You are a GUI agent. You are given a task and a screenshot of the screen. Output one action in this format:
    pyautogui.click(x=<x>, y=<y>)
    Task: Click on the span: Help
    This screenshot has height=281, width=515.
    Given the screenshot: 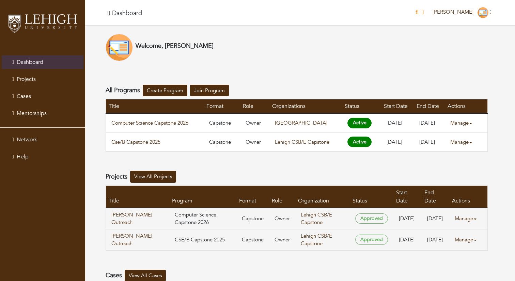 What is the action you would take?
    pyautogui.click(x=22, y=156)
    